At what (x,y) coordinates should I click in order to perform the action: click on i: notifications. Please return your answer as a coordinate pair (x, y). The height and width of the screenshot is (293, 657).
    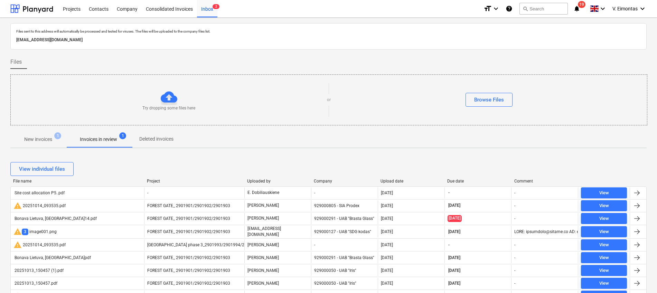
    Looking at the image, I should click on (577, 9).